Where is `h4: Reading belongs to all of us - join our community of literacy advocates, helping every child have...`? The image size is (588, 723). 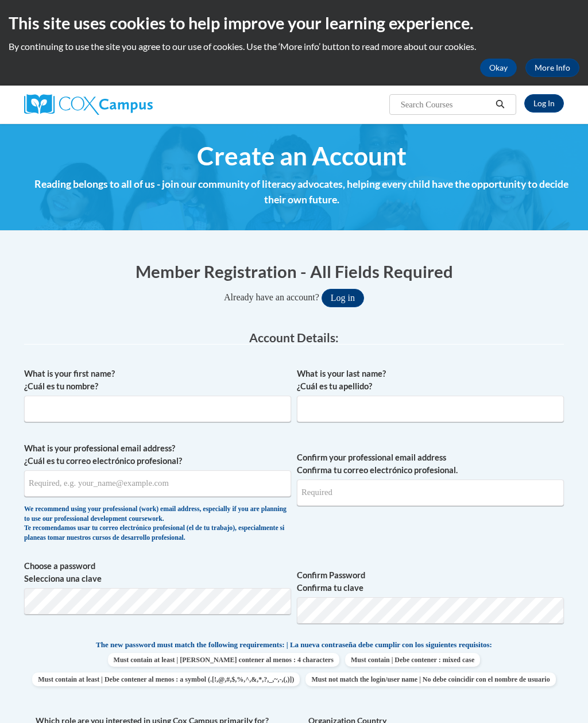
h4: Reading belongs to all of us - join our community of literacy advocates, helping every child have... is located at coordinates (301, 192).